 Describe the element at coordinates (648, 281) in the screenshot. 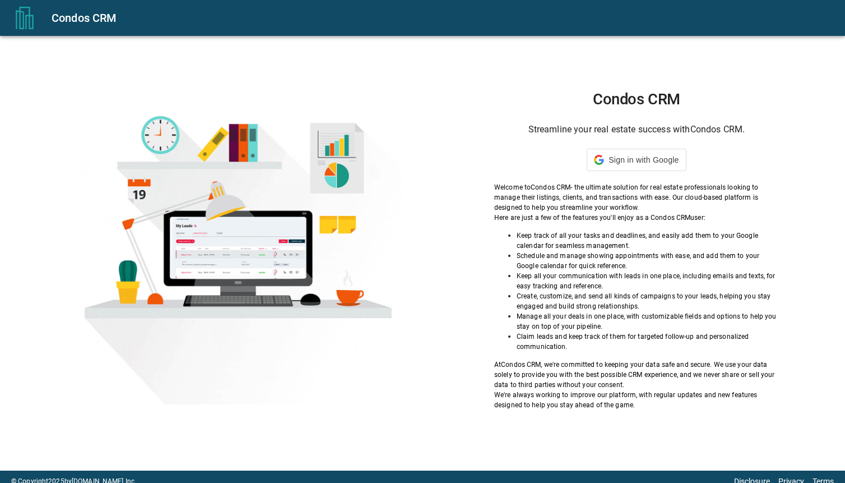

I see `p: Keep all your communication with leads in one place, including emails and texts, for easy trackin...` at that location.